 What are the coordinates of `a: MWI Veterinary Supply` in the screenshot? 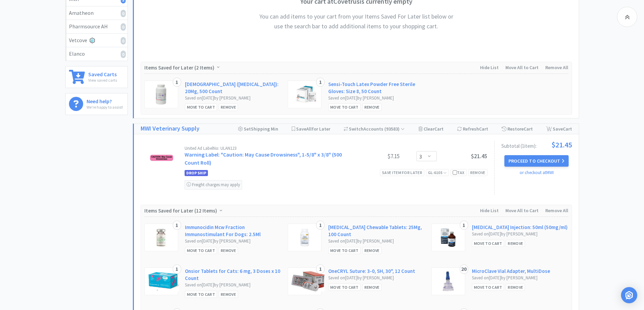 It's located at (170, 129).